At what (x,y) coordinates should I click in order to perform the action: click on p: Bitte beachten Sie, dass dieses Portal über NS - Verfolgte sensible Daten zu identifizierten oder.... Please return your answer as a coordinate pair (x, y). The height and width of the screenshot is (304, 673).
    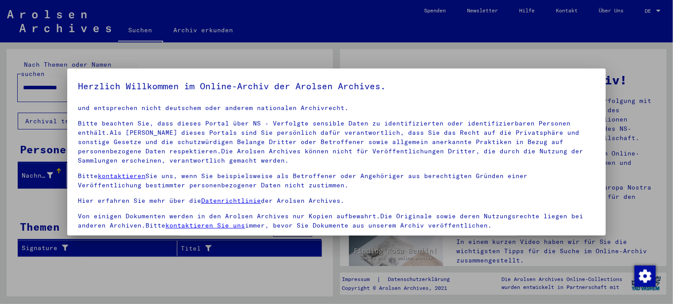
    Looking at the image, I should click on (337, 142).